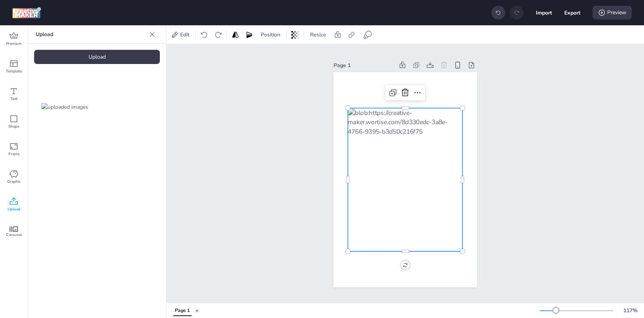 The width and height of the screenshot is (644, 318). I want to click on button: Export, so click(572, 13).